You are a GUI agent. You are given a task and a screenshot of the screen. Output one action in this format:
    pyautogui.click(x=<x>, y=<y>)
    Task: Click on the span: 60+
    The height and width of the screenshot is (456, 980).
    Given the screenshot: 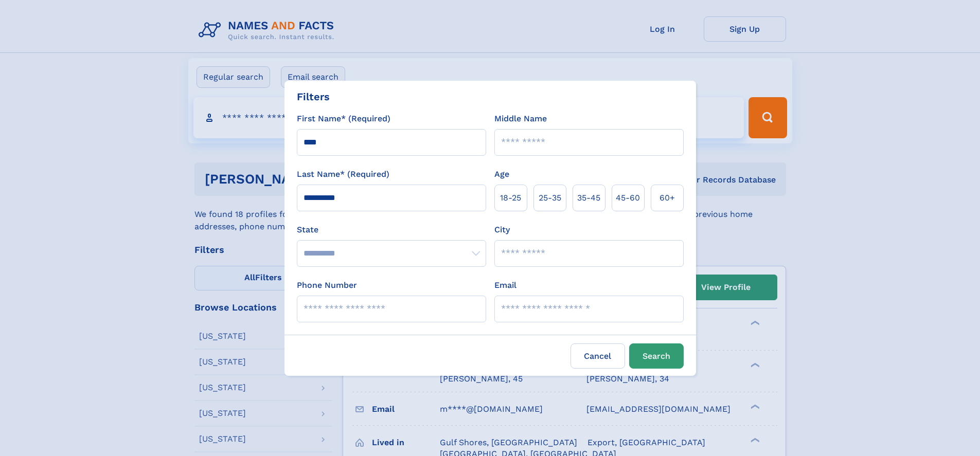 What is the action you would take?
    pyautogui.click(x=667, y=198)
    